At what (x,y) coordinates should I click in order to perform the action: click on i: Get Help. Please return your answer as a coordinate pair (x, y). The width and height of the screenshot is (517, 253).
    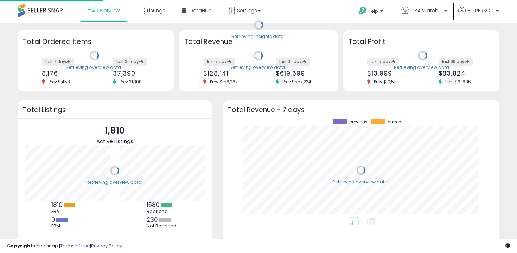
    Looking at the image, I should click on (362, 11).